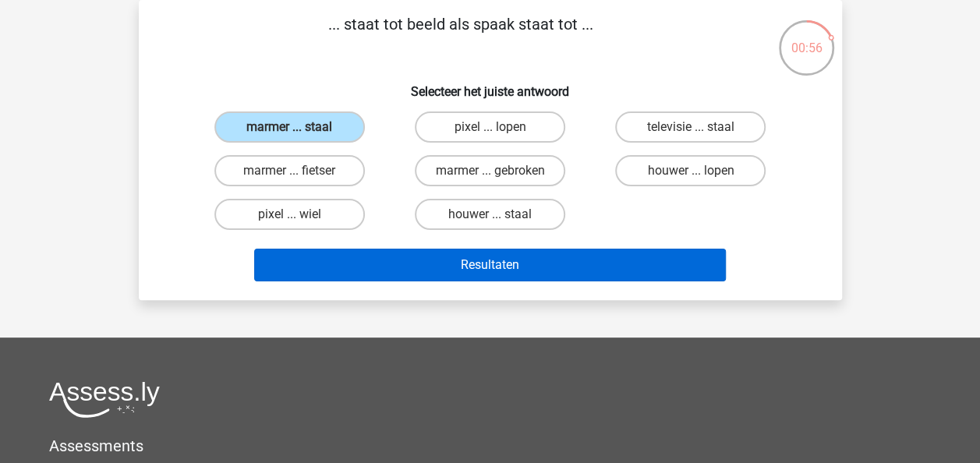  Describe the element at coordinates (489, 446) in the screenshot. I see `h5: Assessments` at that location.